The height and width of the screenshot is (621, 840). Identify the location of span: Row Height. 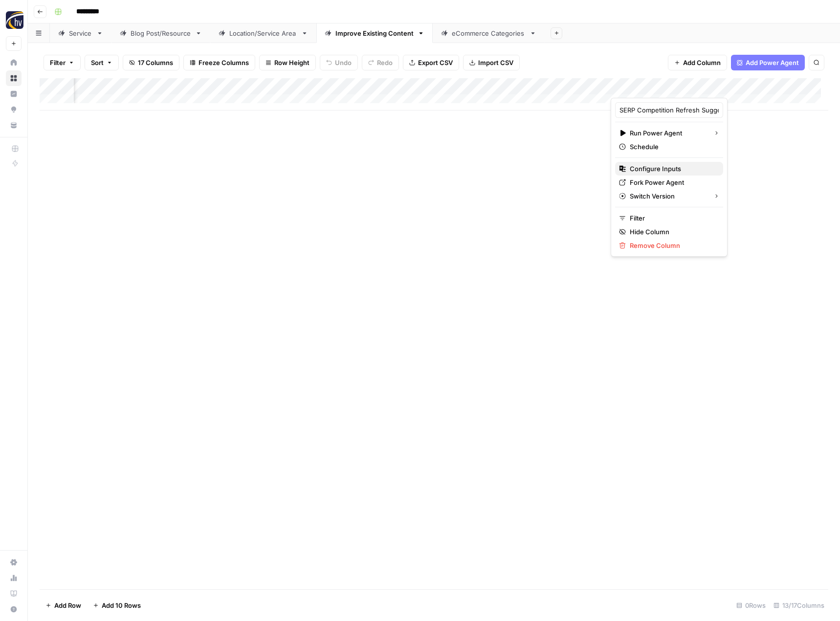
(292, 62).